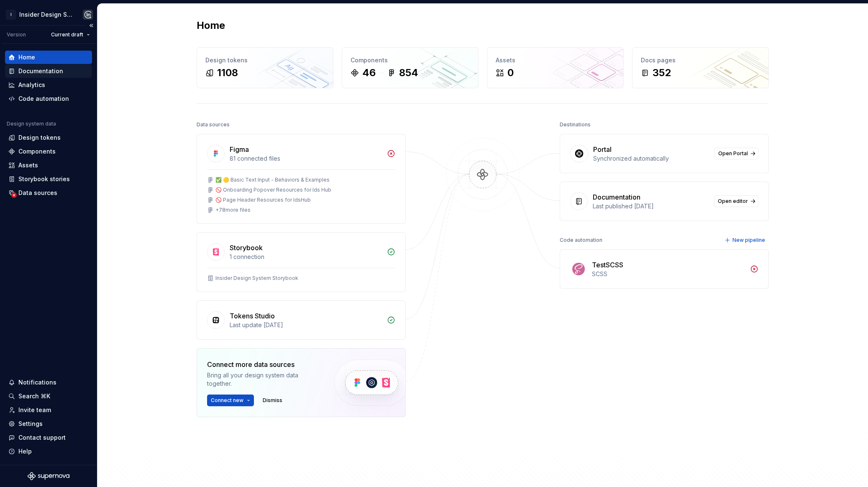 The height and width of the screenshot is (487, 868). Describe the element at coordinates (272, 400) in the screenshot. I see `button: Dismiss` at that location.